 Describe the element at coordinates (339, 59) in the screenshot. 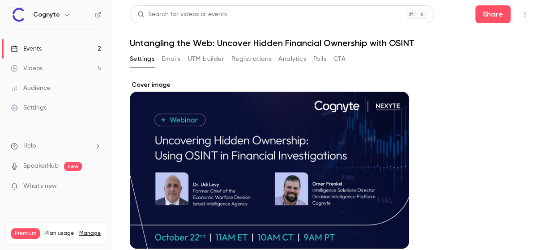

I see `button: CTA` at that location.